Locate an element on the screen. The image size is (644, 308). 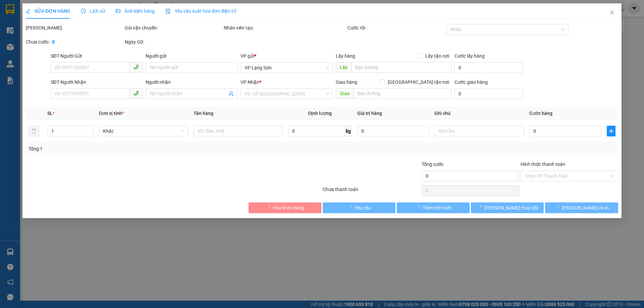
span: Lấy hàng is located at coordinates (345, 56).